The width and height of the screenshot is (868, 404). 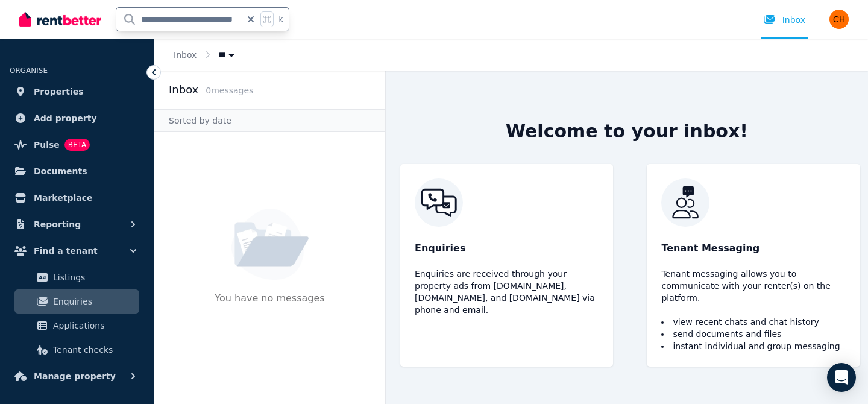 What do you see at coordinates (753, 346) in the screenshot?
I see `li: instant individual and group messaging` at bounding box center [753, 346].